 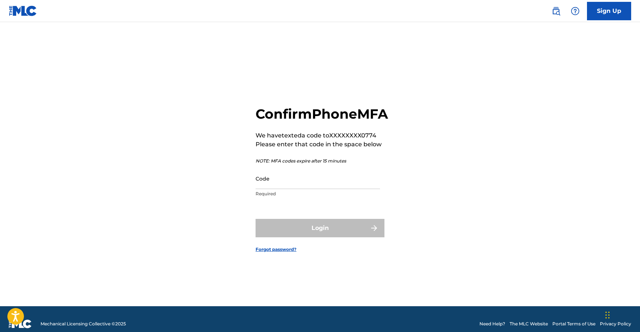 I want to click on p: NOTE: MFA codes expire after 15 minutes, so click(x=322, y=161).